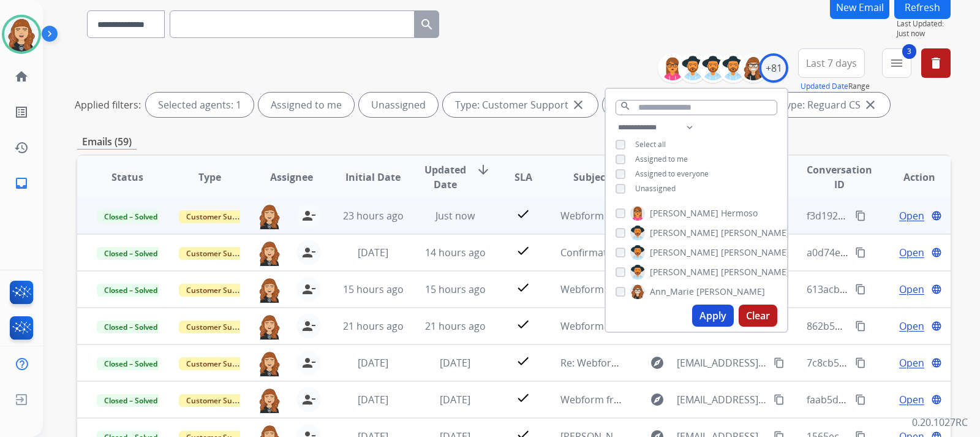 The width and height of the screenshot is (980, 437). I want to click on p: Emails (59), so click(107, 142).